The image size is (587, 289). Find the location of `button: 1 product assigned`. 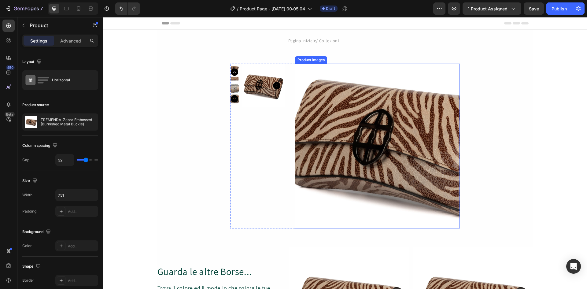

button: 1 product assigned is located at coordinates (492, 9).